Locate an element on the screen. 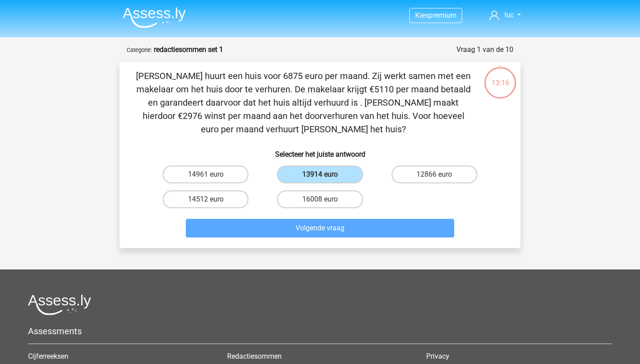 The image size is (640, 364). label: 16008 euro is located at coordinates (320, 200).